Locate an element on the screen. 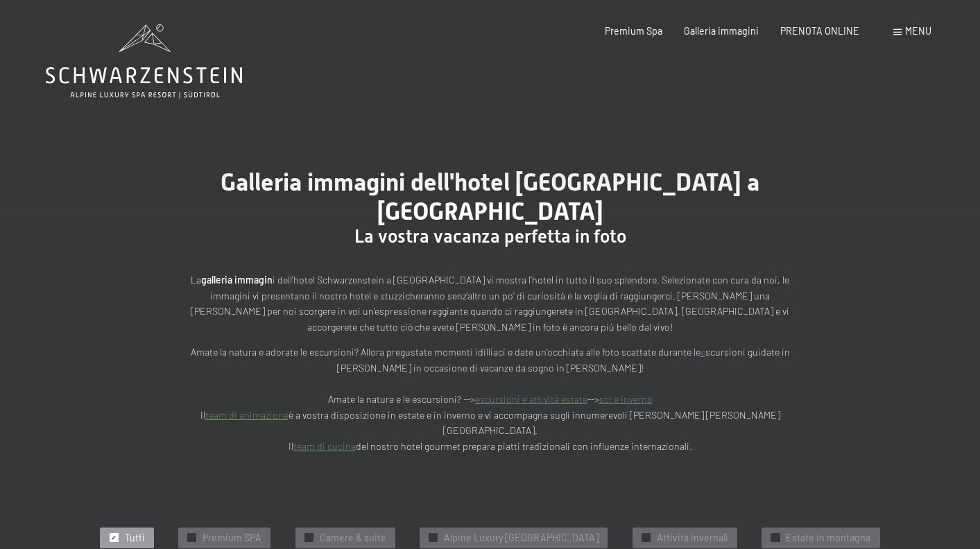 The image size is (980, 549). span: Menu is located at coordinates (918, 31).